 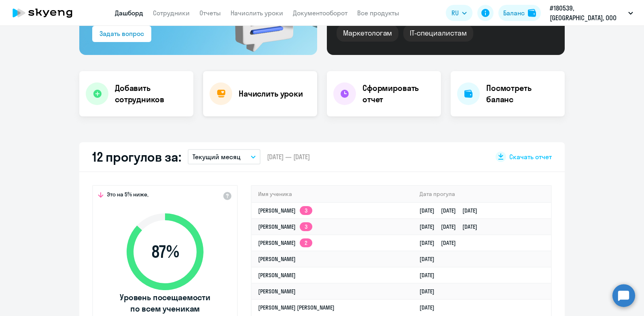 What do you see at coordinates (520, 13) in the screenshot?
I see `button: Балансbalance` at bounding box center [520, 13].